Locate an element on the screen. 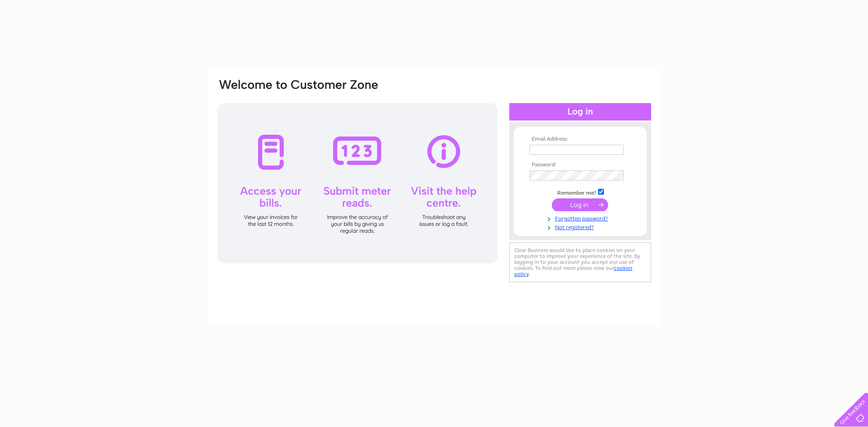 The width and height of the screenshot is (868, 427). th: Email Address: is located at coordinates (580, 139).